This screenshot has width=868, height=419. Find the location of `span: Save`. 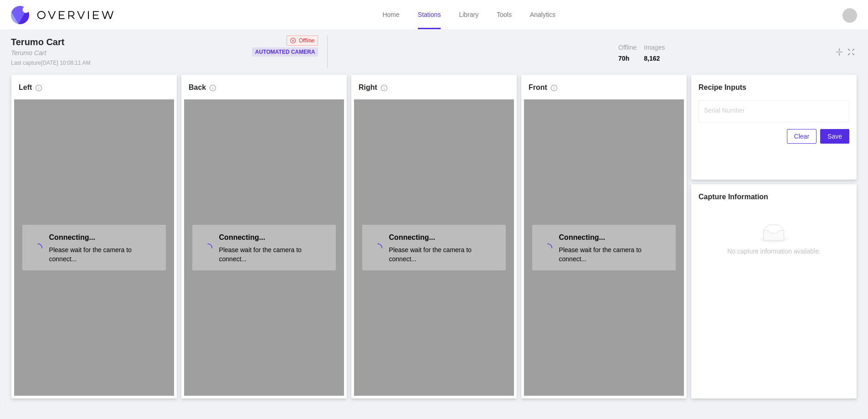

span: Save is located at coordinates (835, 136).